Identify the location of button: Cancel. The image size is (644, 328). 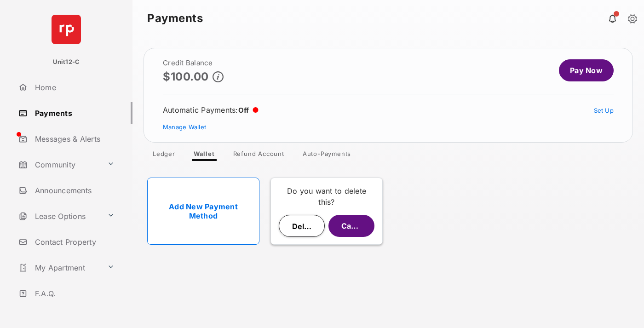
(352, 226).